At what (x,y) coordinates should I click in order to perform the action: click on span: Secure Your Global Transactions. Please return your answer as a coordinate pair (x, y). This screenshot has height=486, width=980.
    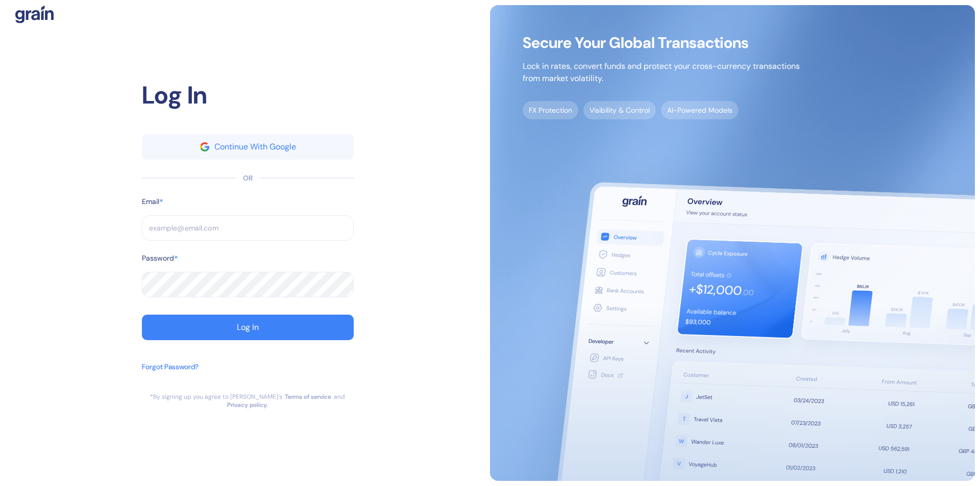
    Looking at the image, I should click on (661, 43).